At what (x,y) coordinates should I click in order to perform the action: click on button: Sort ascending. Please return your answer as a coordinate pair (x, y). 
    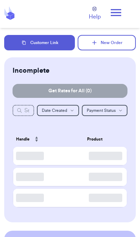
    Looking at the image, I should click on (37, 139).